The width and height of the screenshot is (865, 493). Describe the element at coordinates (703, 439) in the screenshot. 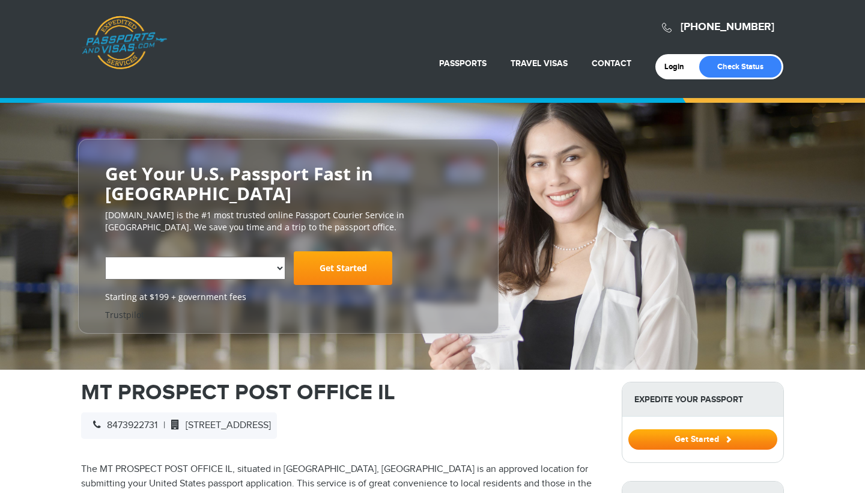

I see `button: Get Started` at that location.